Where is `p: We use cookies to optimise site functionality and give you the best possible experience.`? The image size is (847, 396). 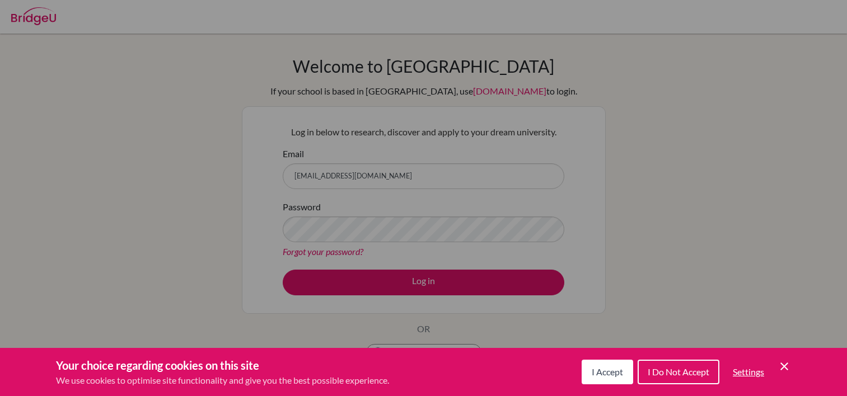 p: We use cookies to optimise site functionality and give you the best possible experience. is located at coordinates (222, 381).